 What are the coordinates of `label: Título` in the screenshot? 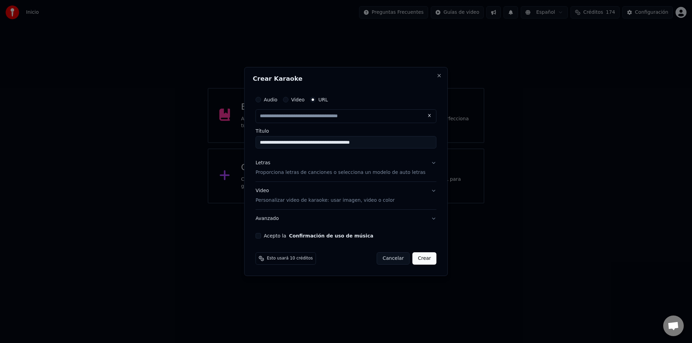 It's located at (346, 131).